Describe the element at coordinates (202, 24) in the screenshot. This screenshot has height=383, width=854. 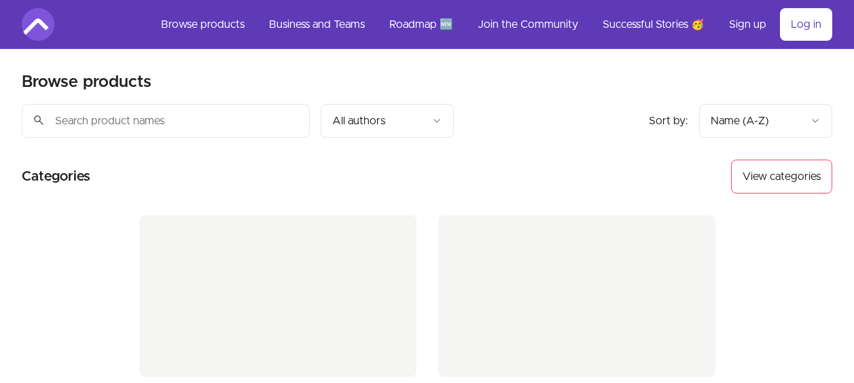
I see `a: Browse products` at that location.